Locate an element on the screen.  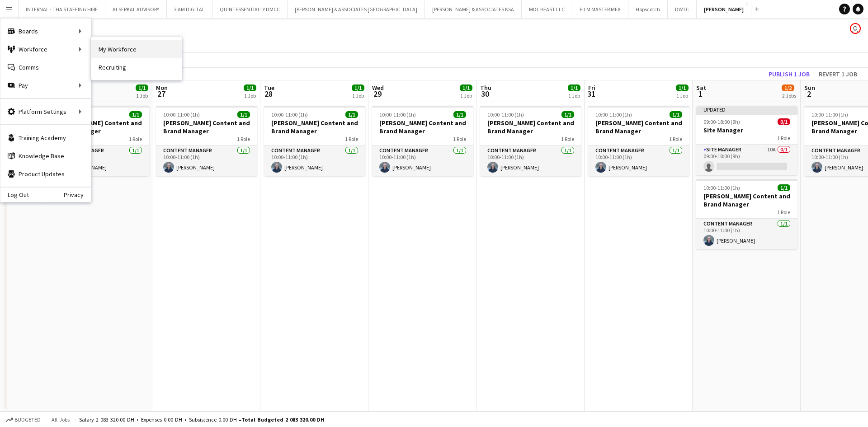
a: Privacy is located at coordinates (78, 195).